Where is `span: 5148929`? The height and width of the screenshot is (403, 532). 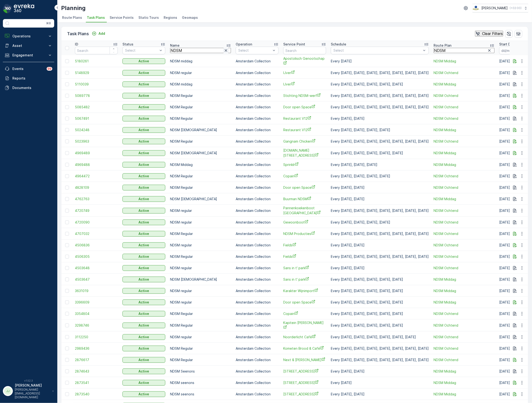 span: 5148929 is located at coordinates (96, 73).